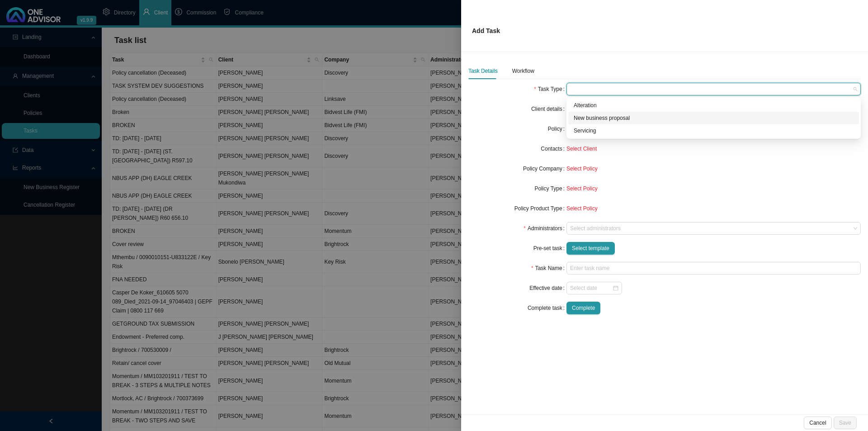 The height and width of the screenshot is (431, 868). What do you see at coordinates (545, 169) in the screenshot?
I see `label: Policy Company` at bounding box center [545, 169].